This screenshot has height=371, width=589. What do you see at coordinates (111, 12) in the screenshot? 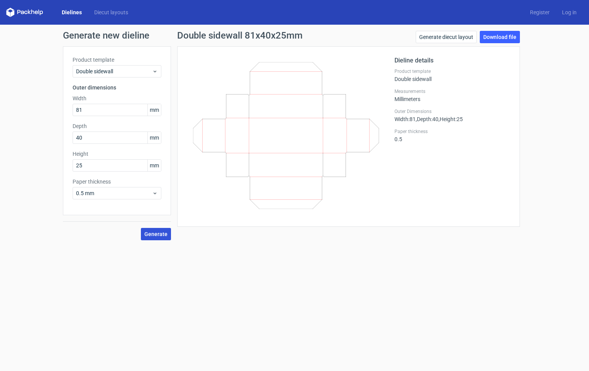
I see `a: Diecut layouts` at bounding box center [111, 12].